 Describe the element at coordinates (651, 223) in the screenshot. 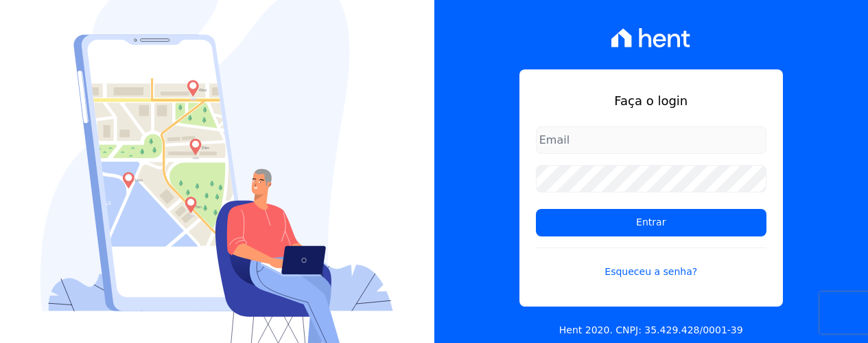

I see `input: Entrar` at that location.